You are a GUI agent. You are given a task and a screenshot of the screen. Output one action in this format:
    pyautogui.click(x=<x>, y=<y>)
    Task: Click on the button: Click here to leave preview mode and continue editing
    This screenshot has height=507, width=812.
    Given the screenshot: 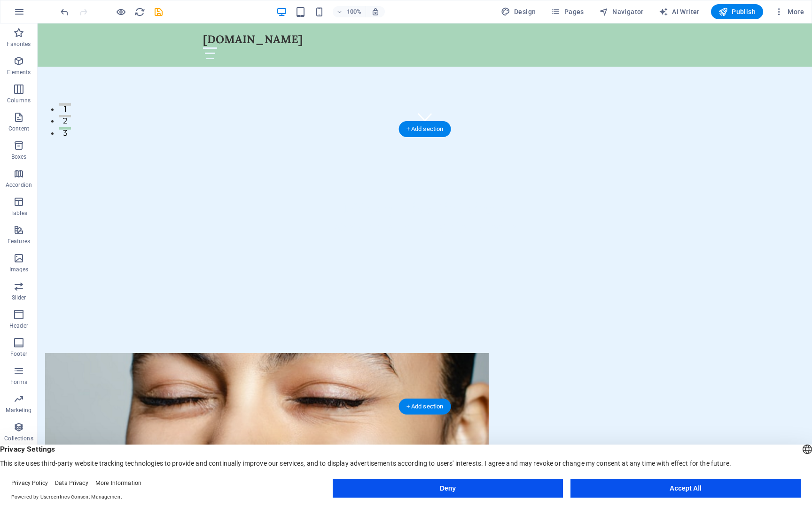 What is the action you would take?
    pyautogui.click(x=120, y=12)
    